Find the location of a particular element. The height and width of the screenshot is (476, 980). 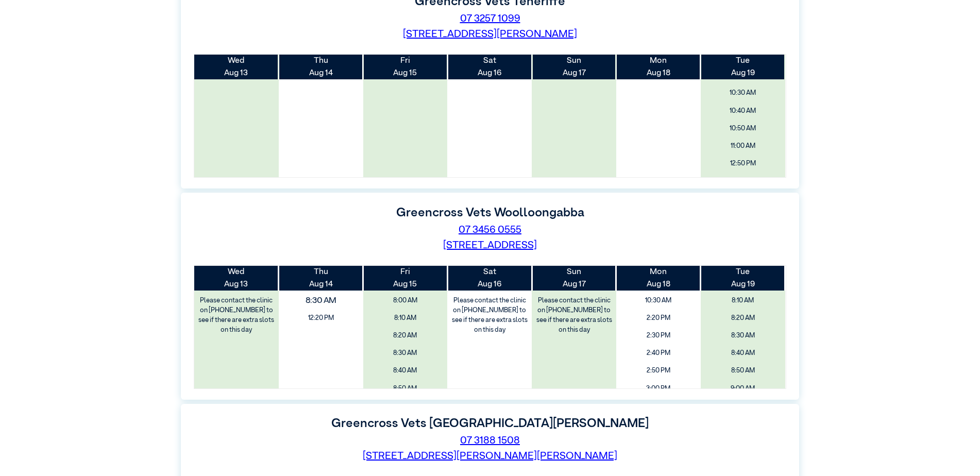

span: 07 3188 1508 is located at coordinates (490, 441).